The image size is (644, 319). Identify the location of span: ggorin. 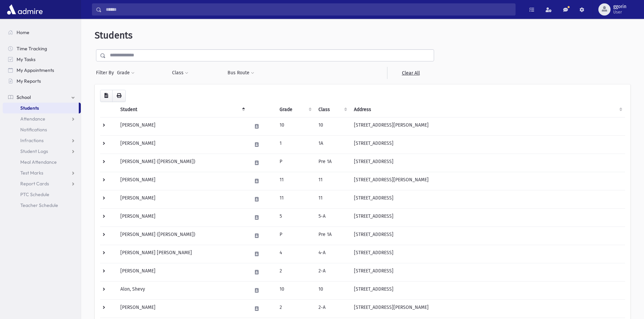
(620, 7).